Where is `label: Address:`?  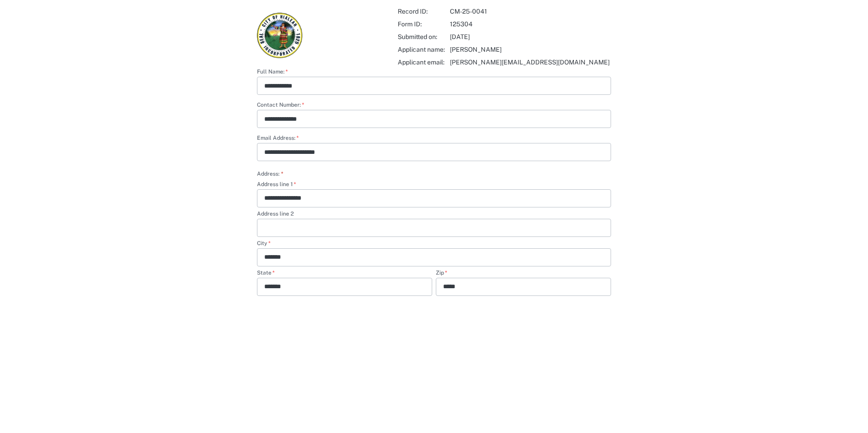
label: Address: is located at coordinates (270, 174).